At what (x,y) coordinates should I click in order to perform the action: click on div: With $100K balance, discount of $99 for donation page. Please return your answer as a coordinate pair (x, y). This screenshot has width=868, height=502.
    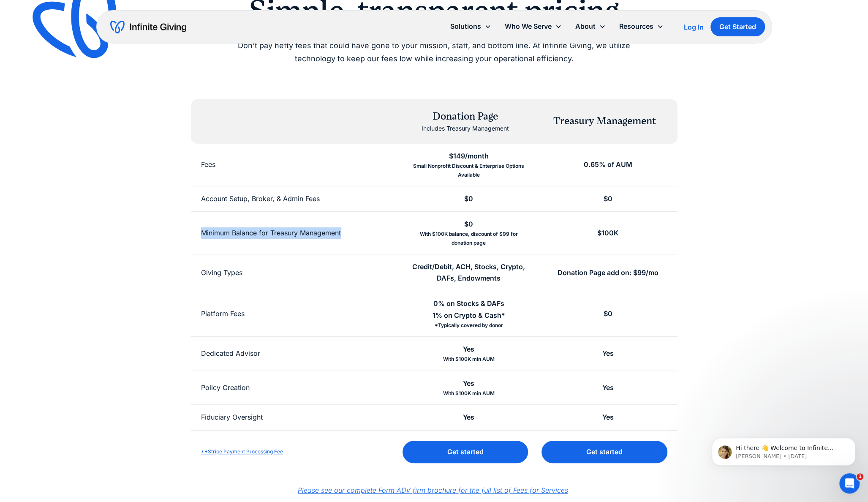
    Looking at the image, I should click on (468, 239).